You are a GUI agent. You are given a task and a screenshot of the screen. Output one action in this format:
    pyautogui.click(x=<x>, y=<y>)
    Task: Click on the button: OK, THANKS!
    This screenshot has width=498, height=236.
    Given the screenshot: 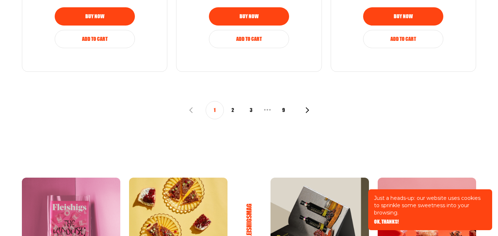 What is the action you would take?
    pyautogui.click(x=387, y=222)
    